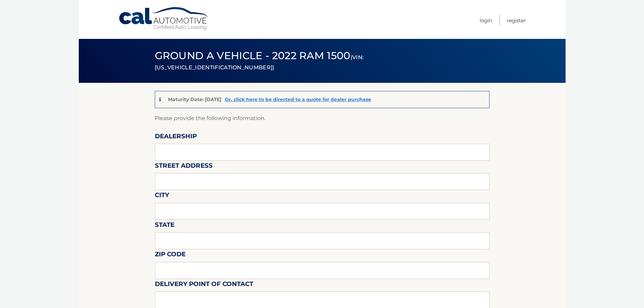  I want to click on label: Dealership, so click(175, 137).